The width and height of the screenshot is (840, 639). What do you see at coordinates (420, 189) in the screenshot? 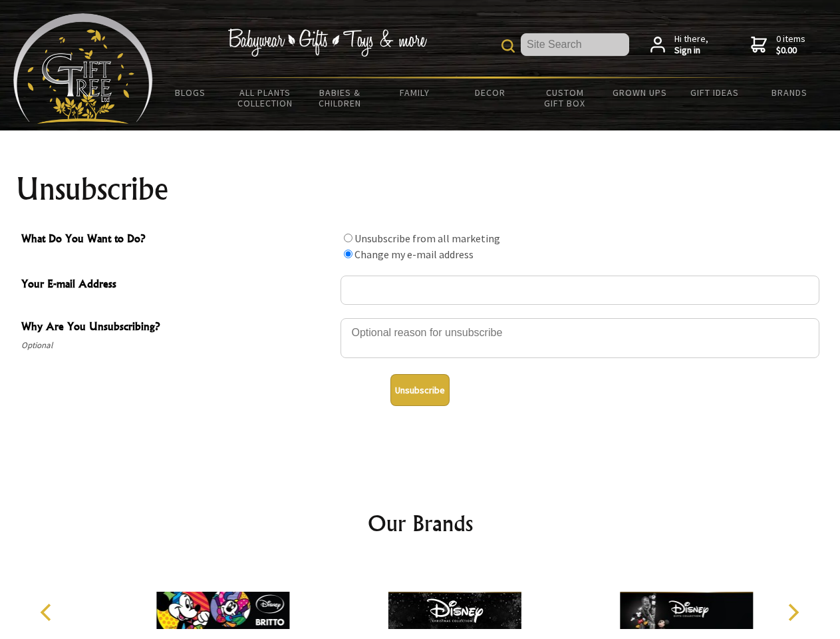
I see `h1: Unsubscribe` at bounding box center [420, 189].